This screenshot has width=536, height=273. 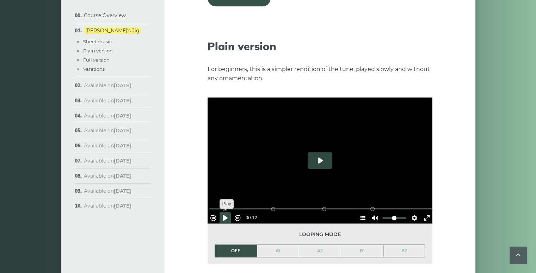 I want to click on a: A1, so click(x=278, y=251).